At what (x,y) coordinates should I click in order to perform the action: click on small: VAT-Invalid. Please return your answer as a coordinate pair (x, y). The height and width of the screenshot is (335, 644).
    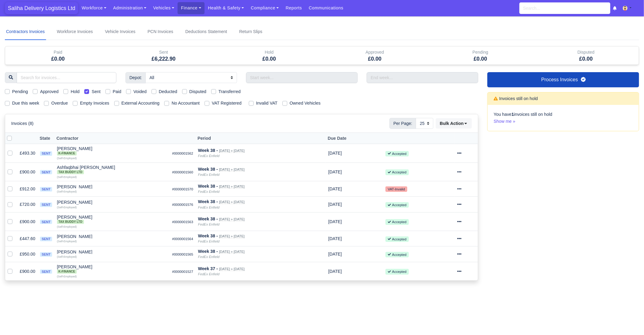
    Looking at the image, I should click on (396, 189).